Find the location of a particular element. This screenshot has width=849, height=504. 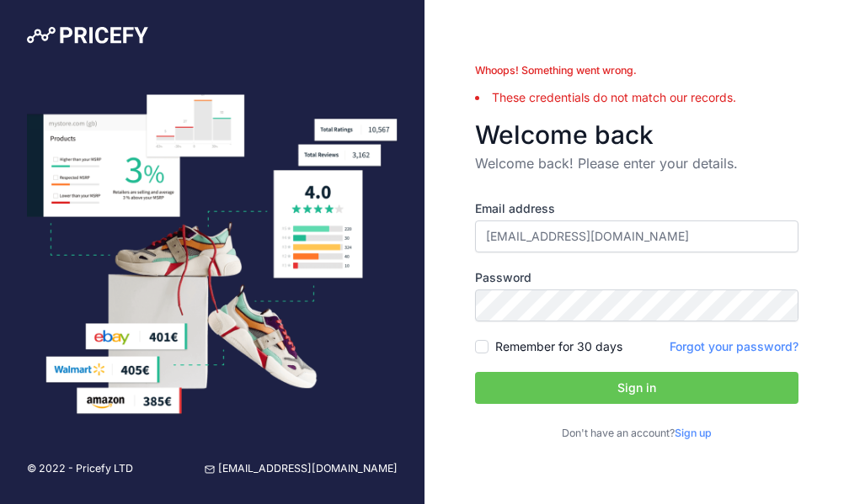

label: Email address is located at coordinates (636, 208).